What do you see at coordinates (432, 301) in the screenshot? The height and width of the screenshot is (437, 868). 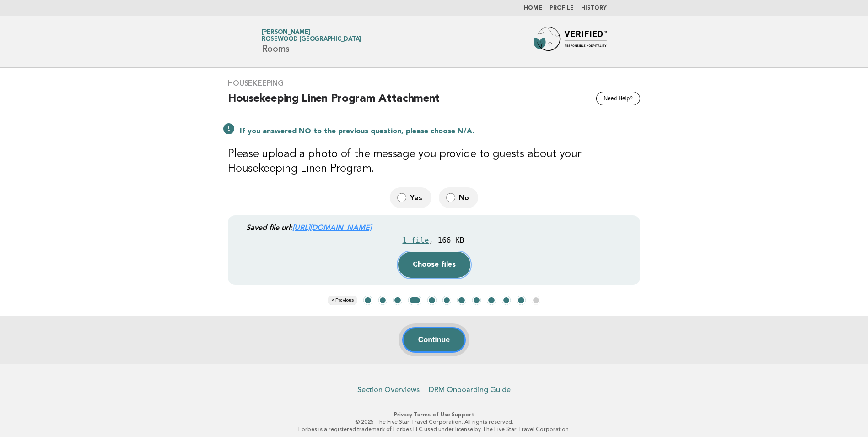 I see `button: 5` at bounding box center [432, 301].